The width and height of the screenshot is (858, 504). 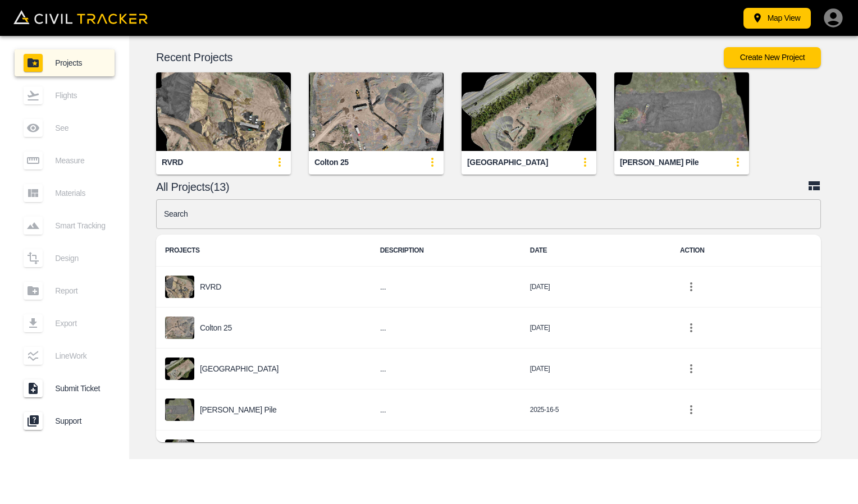 I want to click on span: Support, so click(x=80, y=421).